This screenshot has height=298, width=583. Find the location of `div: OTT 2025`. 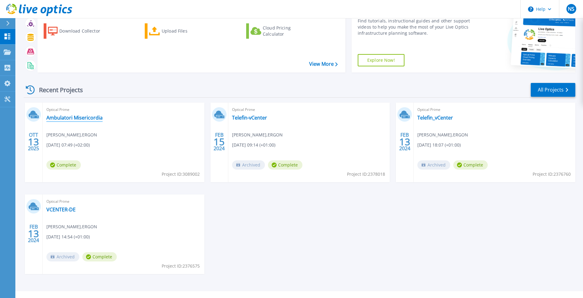

div: OTT 2025 is located at coordinates (34, 142).